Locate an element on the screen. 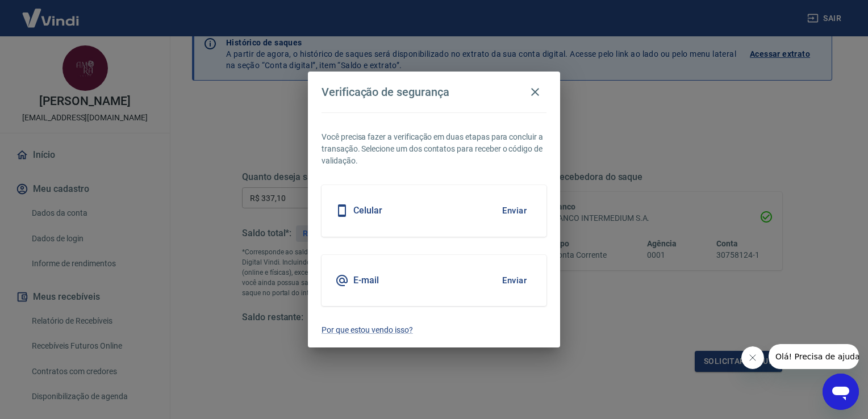 Image resolution: width=868 pixels, height=419 pixels. h4: Verificação de segurança is located at coordinates (385, 92).